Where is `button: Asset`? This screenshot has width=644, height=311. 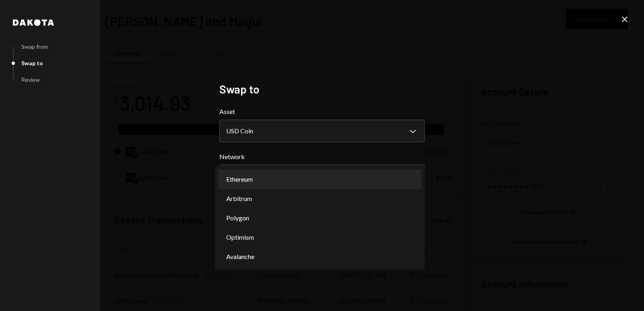
button: Asset is located at coordinates (322, 131).